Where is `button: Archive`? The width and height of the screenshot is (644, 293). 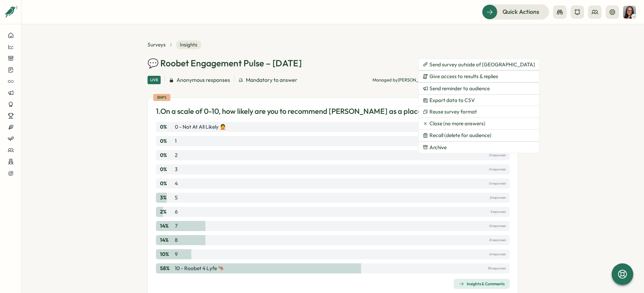
button: Archive is located at coordinates (479, 148).